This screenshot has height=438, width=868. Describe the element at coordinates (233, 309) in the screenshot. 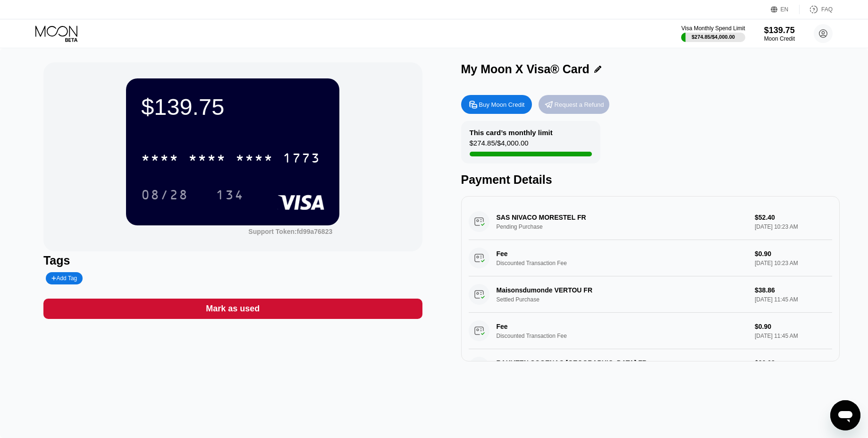

I see `div: Mark as used` at that location.